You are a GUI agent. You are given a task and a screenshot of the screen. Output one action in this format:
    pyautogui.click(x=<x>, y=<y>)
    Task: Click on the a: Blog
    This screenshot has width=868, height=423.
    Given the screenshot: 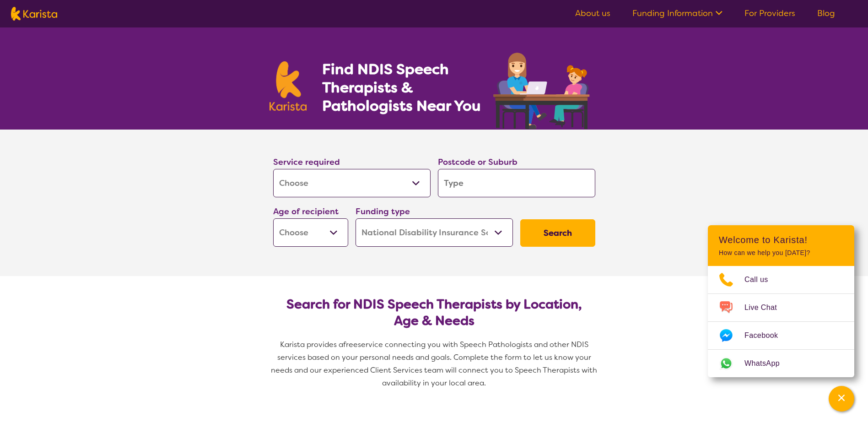 What is the action you would take?
    pyautogui.click(x=826, y=13)
    